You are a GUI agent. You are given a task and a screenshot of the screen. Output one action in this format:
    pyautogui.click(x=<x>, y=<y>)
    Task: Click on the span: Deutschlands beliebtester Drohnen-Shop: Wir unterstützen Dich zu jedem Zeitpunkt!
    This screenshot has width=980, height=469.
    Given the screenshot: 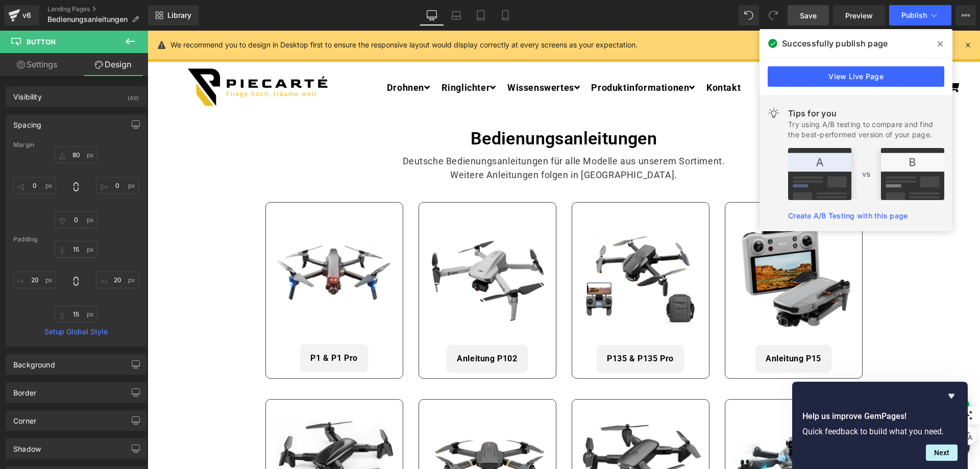 What is the action you would take?
    pyautogui.click(x=416, y=15)
    